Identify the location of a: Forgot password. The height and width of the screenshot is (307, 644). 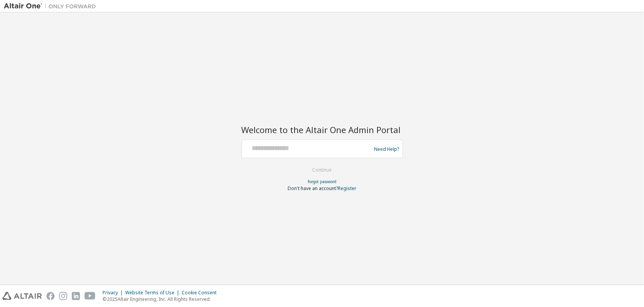
(322, 182).